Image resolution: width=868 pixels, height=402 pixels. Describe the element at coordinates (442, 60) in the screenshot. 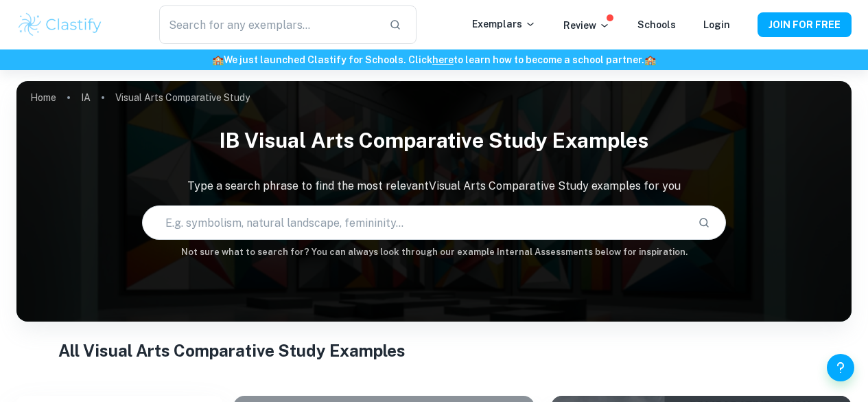

I see `a: here` at that location.